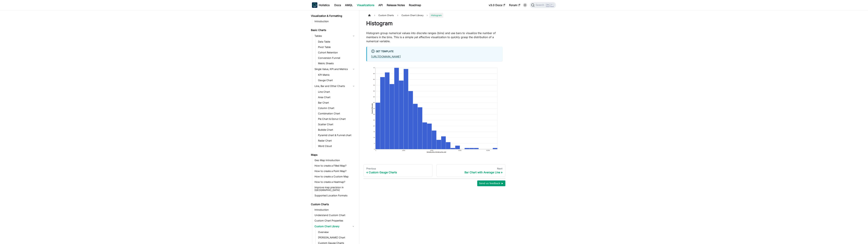 The width and height of the screenshot is (868, 244). Describe the element at coordinates (337, 108) in the screenshot. I see `a: Column Chart` at that location.